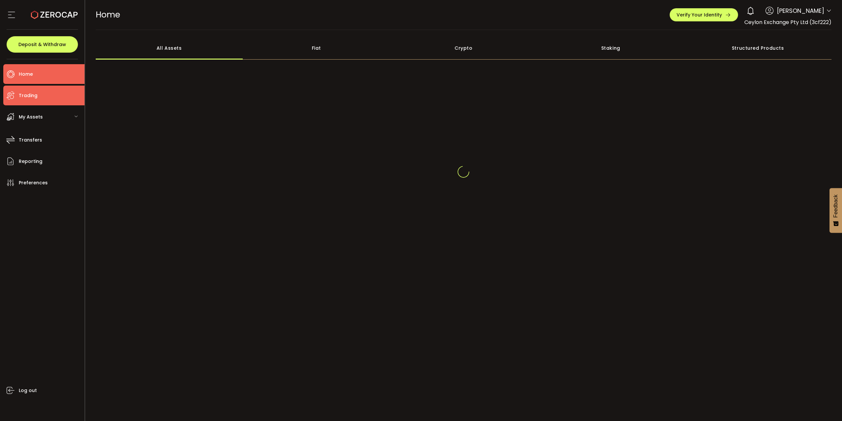 This screenshot has height=421, width=842. I want to click on span: Trading, so click(28, 95).